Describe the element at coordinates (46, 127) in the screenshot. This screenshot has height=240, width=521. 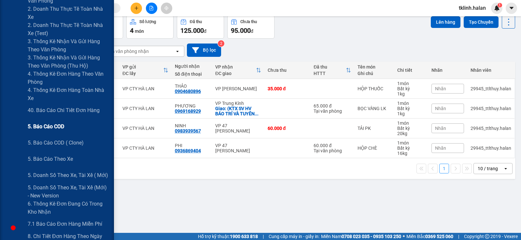
I see `span: 5. Báo cáo COD` at that location.